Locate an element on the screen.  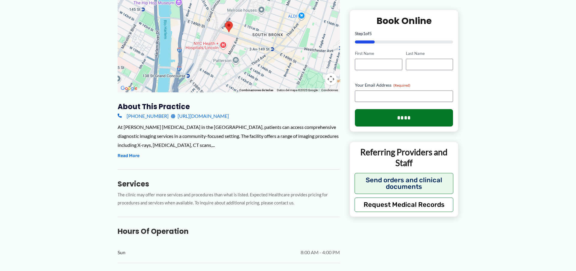
p: The clinic may offer more services and procedures than what is listed. Expected Healthcare provid... is located at coordinates (229, 199).